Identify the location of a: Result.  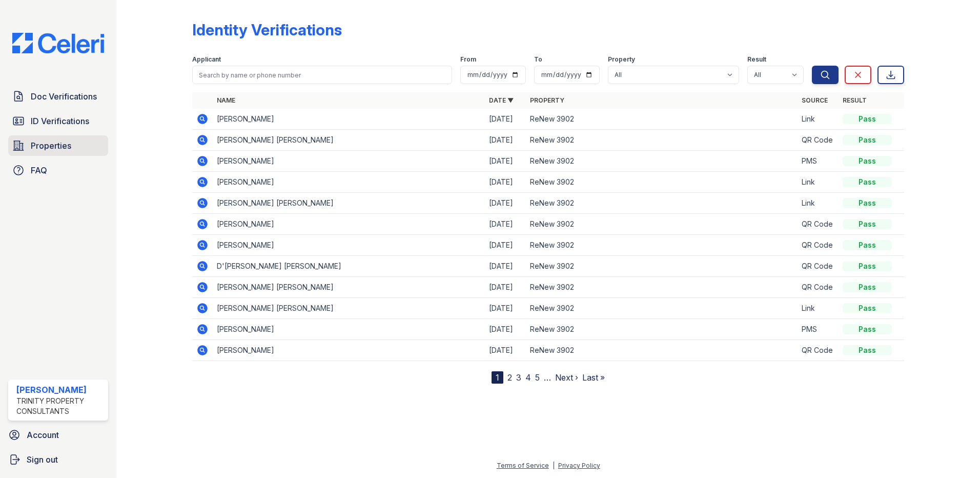
(854, 100).